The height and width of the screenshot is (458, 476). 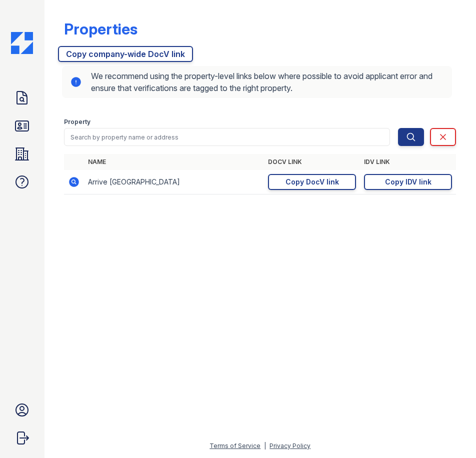 I want to click on th: DocV Link, so click(x=312, y=162).